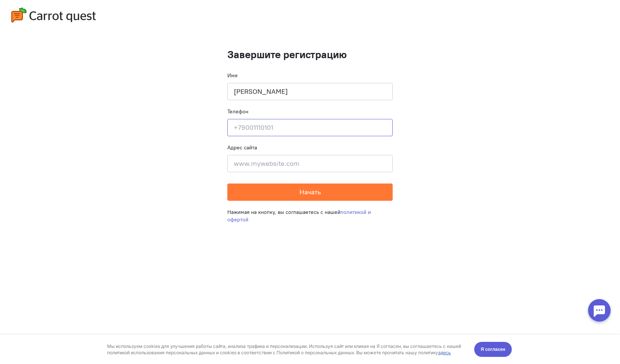 Image resolution: width=620 pixels, height=364 pixels. What do you see at coordinates (299, 216) in the screenshot?
I see `a: политикой и офертой` at bounding box center [299, 216].